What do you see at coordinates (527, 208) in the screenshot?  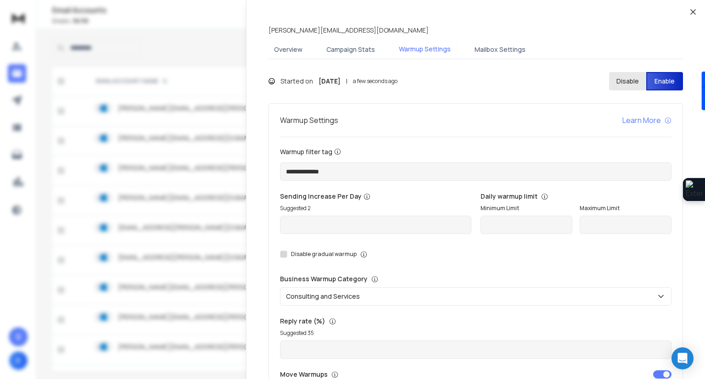 I see `label: Minimum Limit` at bounding box center [527, 208].